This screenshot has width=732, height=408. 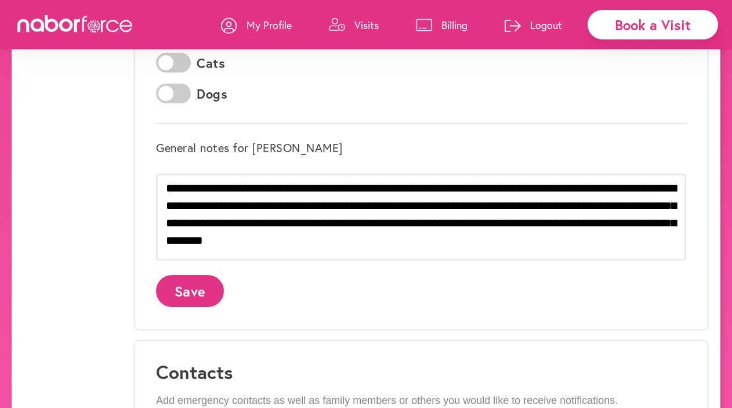 I want to click on h3: Contacts, so click(x=421, y=372).